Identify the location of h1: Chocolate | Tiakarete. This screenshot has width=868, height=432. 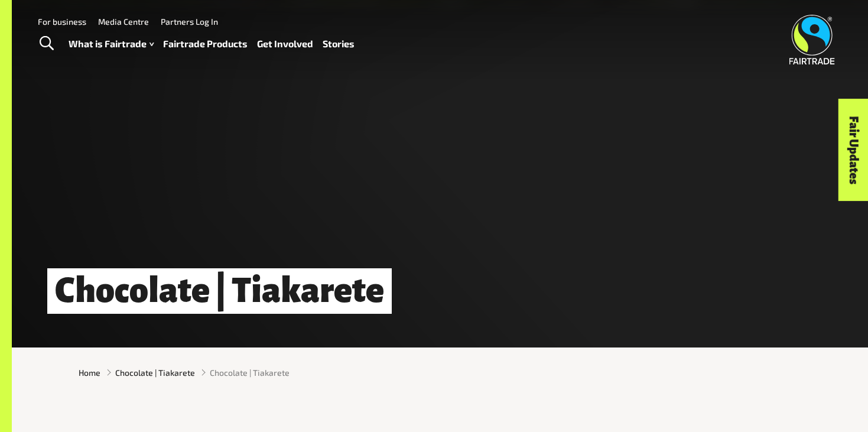
(219, 291).